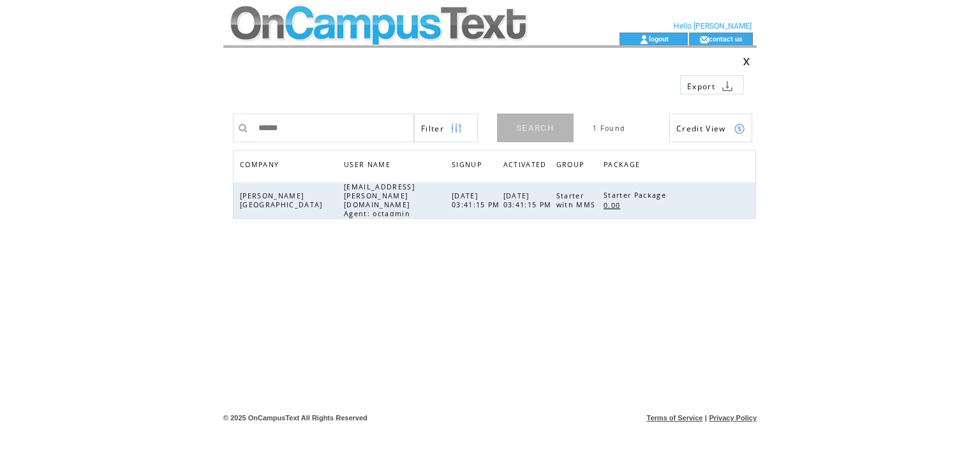 Image resolution: width=980 pixels, height=465 pixels. I want to click on img: filters.png, so click(456, 128).